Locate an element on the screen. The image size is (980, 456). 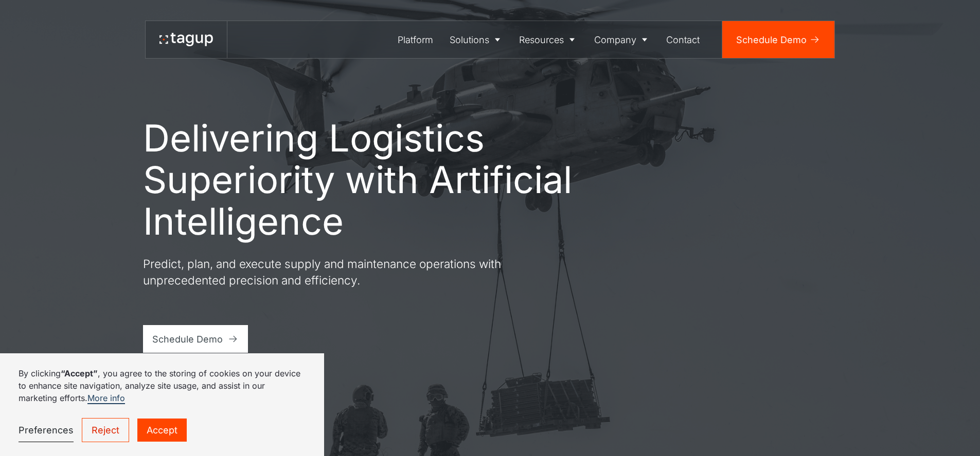
div: Platform is located at coordinates (415, 40).